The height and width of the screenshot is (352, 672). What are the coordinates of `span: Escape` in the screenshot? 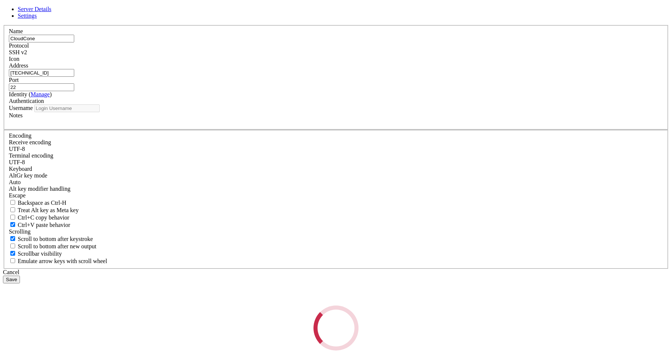 It's located at (17, 195).